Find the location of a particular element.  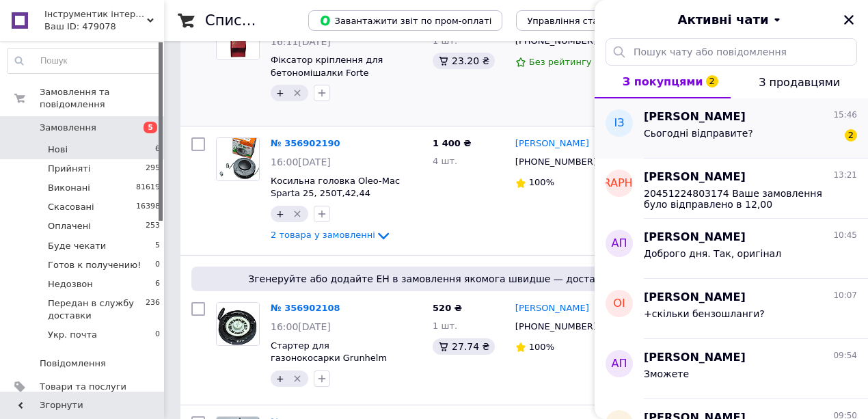

span: 295 is located at coordinates (152, 169).